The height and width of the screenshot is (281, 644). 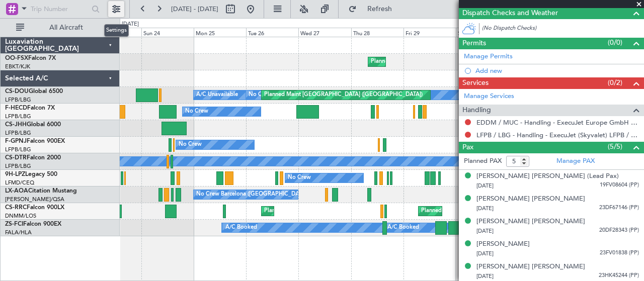 I want to click on span: F-HECD, so click(x=16, y=108).